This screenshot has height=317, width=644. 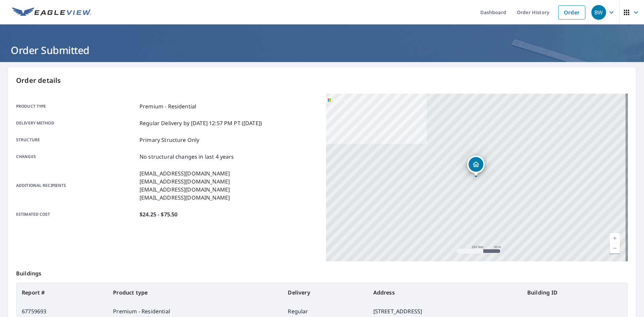 I want to click on th: Report #, so click(x=62, y=292).